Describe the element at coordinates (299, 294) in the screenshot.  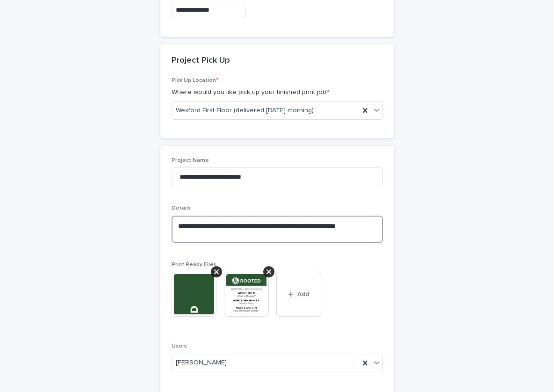
I see `button: Add` at that location.